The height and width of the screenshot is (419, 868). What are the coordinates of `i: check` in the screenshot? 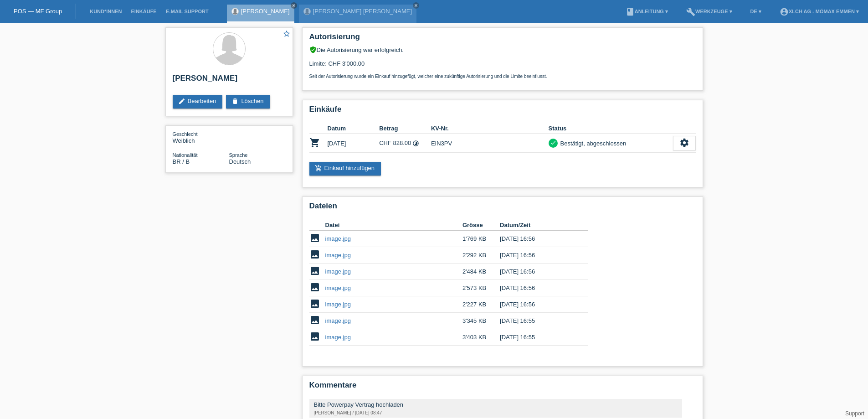 It's located at (553, 143).